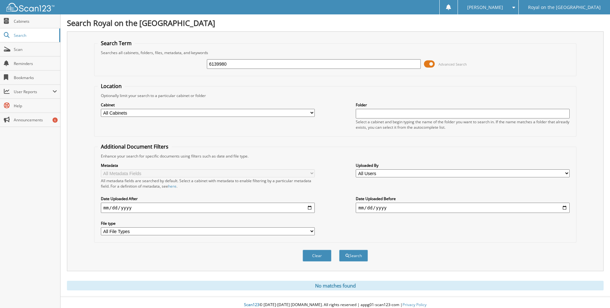  I want to click on div: All metadata fields are searched by default. Select a cabinet with metadata to enable filtering b..., so click(208, 184).